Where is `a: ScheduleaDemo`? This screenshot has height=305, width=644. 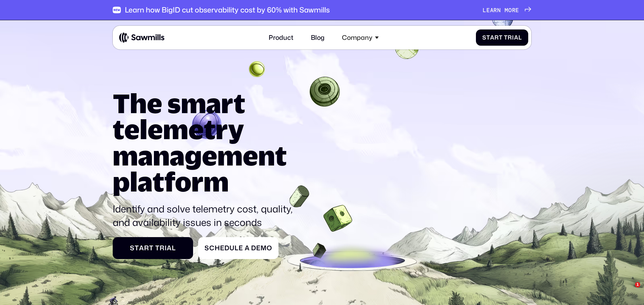
a: ScheduleaDemo is located at coordinates (238, 248).